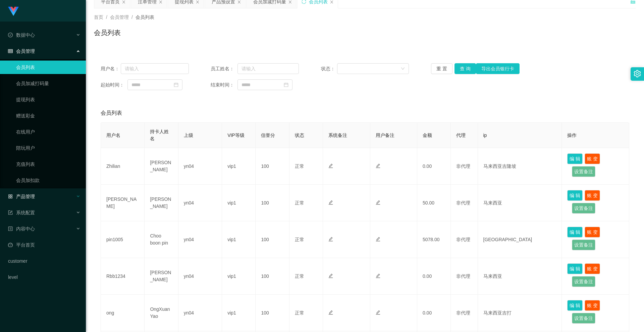 This screenshot has width=644, height=332. What do you see at coordinates (49, 115) in the screenshot?
I see `a: 赠送彩金` at bounding box center [49, 115].